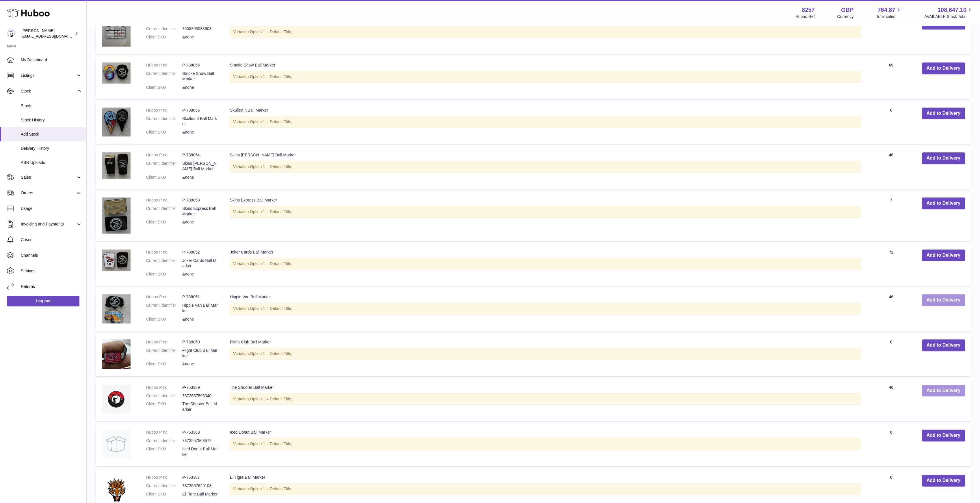 Image resolution: width=980 pixels, height=503 pixels. Describe the element at coordinates (200, 297) in the screenshot. I see `dd: P-788051` at that location.